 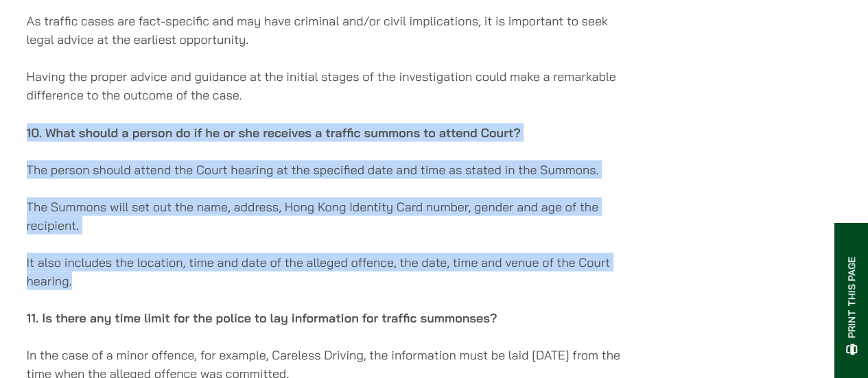 What do you see at coordinates (332, 86) in the screenshot?
I see `p: Having the proper advice and guidance at the initial stages of the investigation could make a rem...` at bounding box center [332, 86].